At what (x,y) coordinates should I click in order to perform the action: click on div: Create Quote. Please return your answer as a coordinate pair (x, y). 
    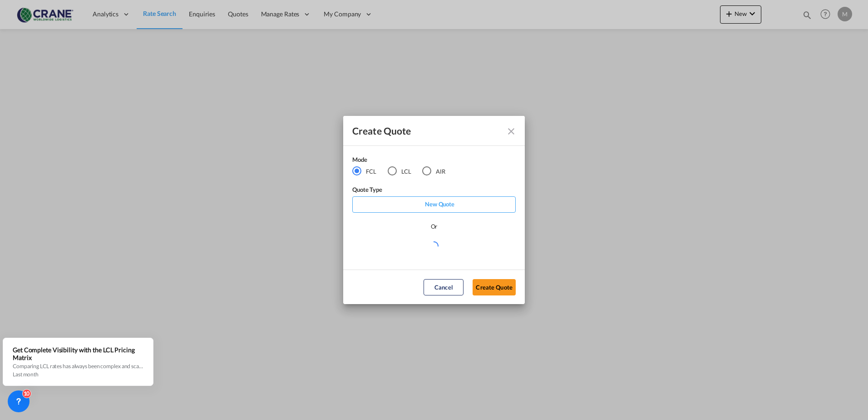
    Looking at the image, I should click on (426, 130).